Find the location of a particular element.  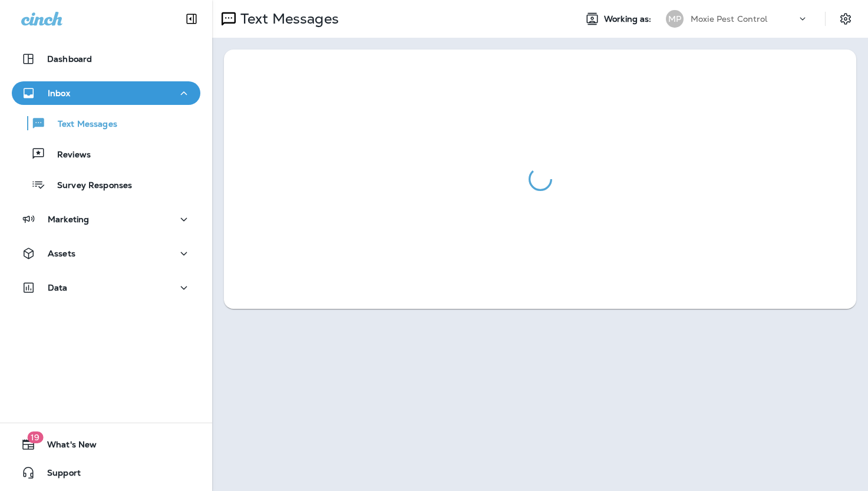

span: Support is located at coordinates (58, 475).